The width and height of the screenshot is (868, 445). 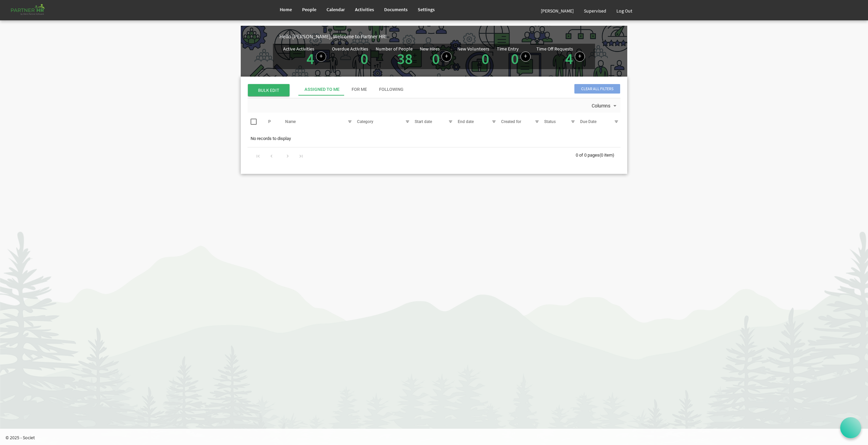 What do you see at coordinates (309, 10) in the screenshot?
I see `span: People` at bounding box center [309, 10].